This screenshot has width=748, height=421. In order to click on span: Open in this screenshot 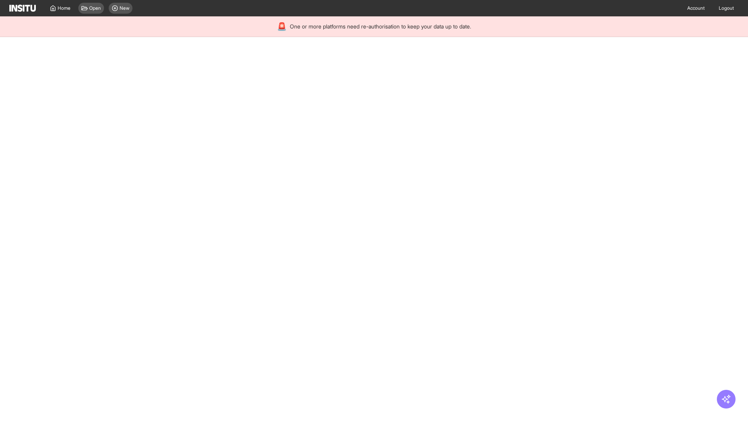, I will do `click(95, 8)`.